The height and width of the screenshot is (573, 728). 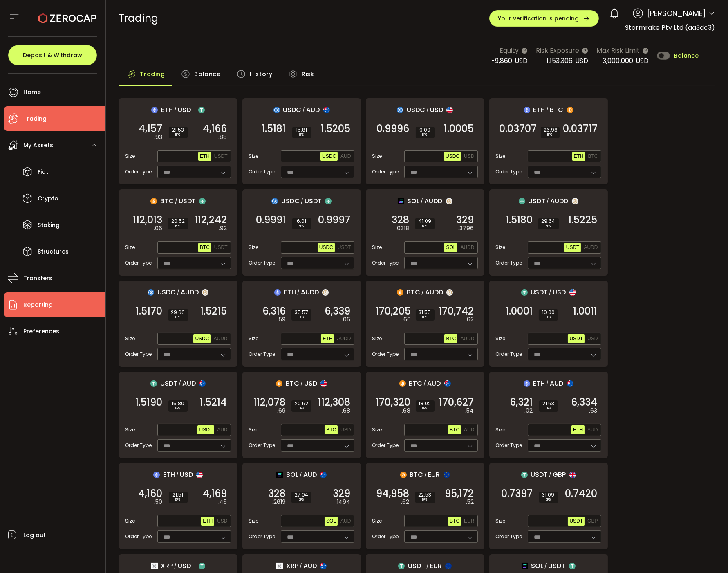 What do you see at coordinates (52, 55) in the screenshot?
I see `span: Deposit & Withdraw` at bounding box center [52, 55].